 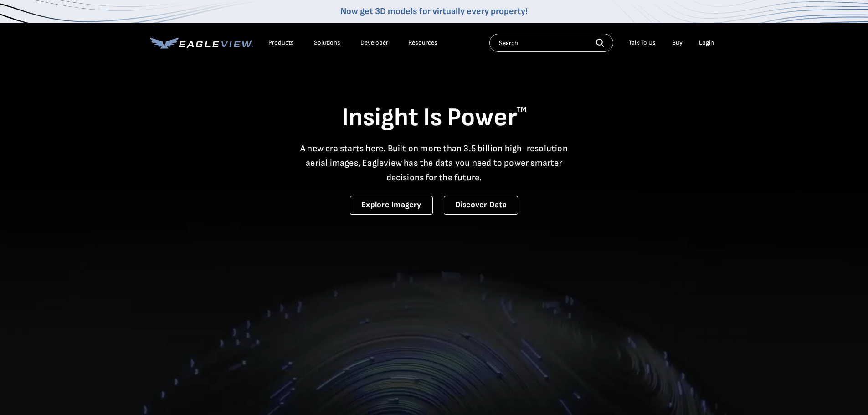 I want to click on h1: Insight Is Power, so click(x=434, y=118).